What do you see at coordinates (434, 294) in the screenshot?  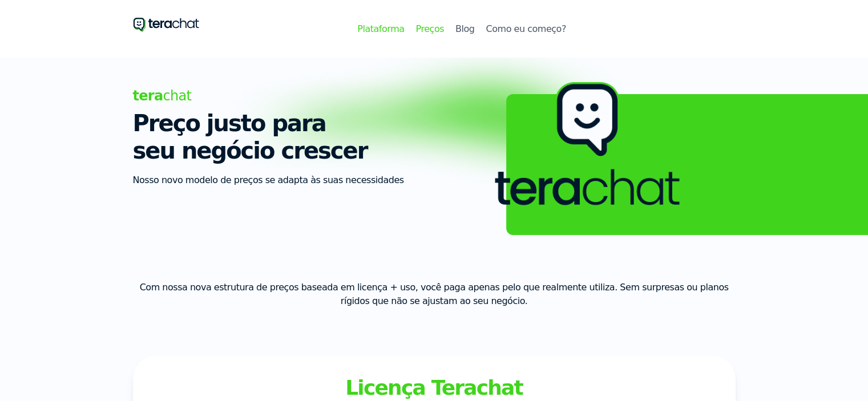 I see `p: Com nossa nova estrutura de preços baseada em licença + uso, você paga apenas pelo que realmente ...` at bounding box center [434, 294].